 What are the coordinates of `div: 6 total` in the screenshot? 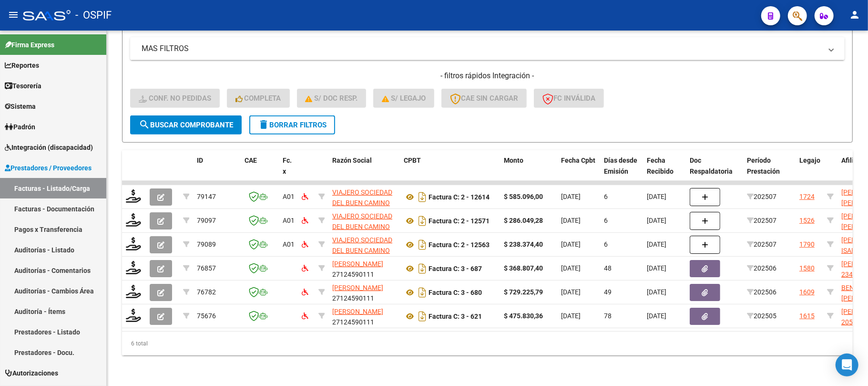 It's located at (487, 344).